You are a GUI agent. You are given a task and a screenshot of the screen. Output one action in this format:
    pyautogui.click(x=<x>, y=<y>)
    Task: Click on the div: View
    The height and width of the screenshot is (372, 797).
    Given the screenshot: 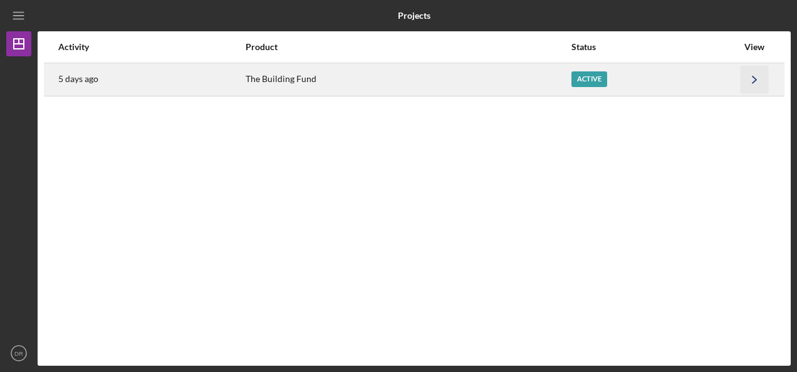 What is the action you would take?
    pyautogui.click(x=755, y=47)
    